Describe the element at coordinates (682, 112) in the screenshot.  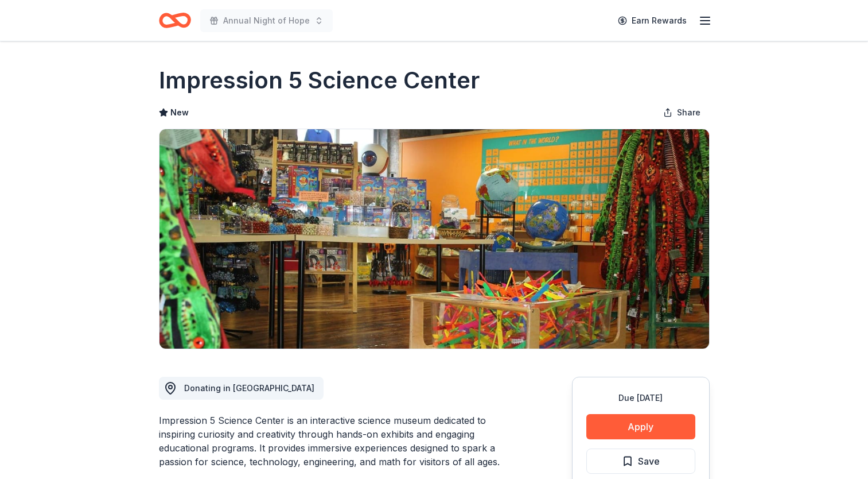
I see `button: Share` at that location.